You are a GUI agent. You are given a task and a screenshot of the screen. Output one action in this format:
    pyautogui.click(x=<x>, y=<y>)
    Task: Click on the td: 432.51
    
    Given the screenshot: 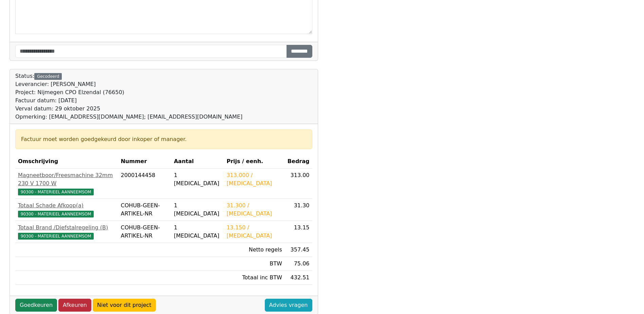 What is the action you would take?
    pyautogui.click(x=299, y=278)
    